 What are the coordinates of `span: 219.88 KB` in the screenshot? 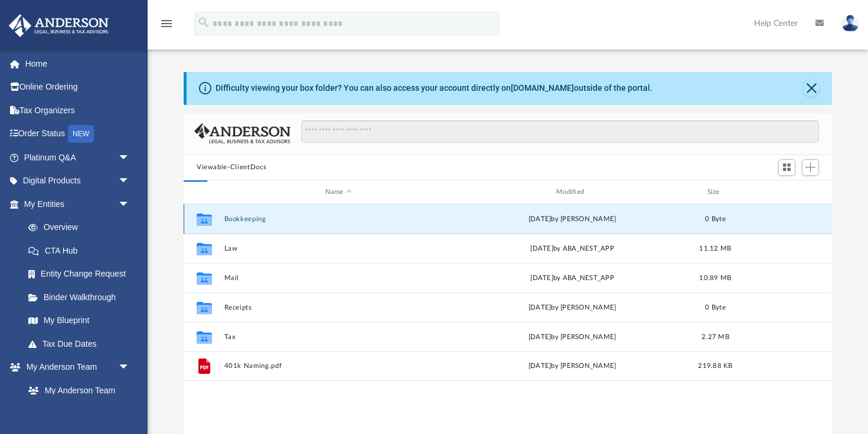 It's located at (715, 366).